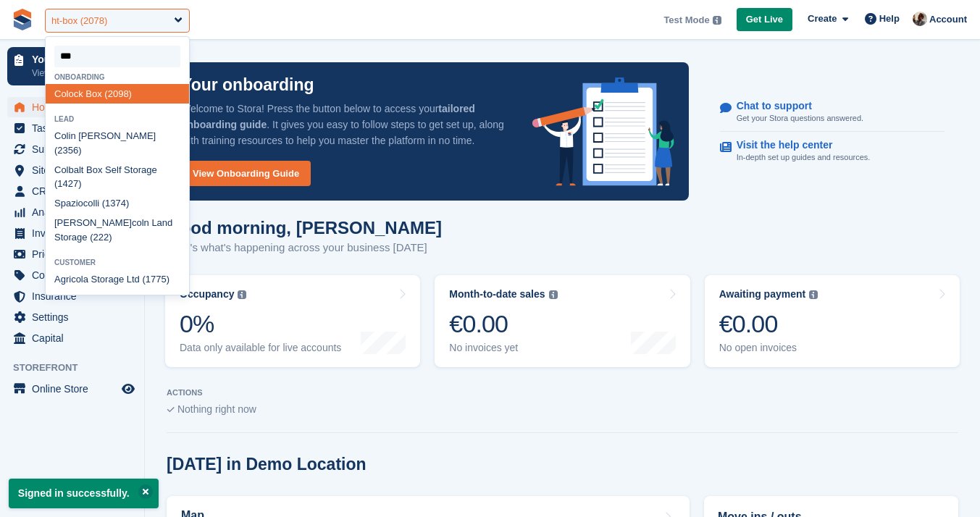 The width and height of the screenshot is (980, 517). Describe the element at coordinates (260, 348) in the screenshot. I see `div: Data only available for live accounts` at that location.